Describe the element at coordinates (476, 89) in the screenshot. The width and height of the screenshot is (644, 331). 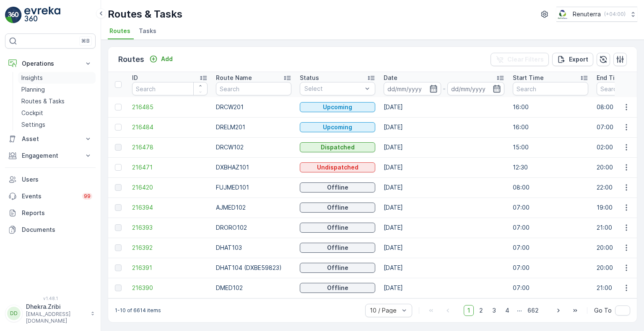
I see `input: dd/mm/yyyy` at that location.